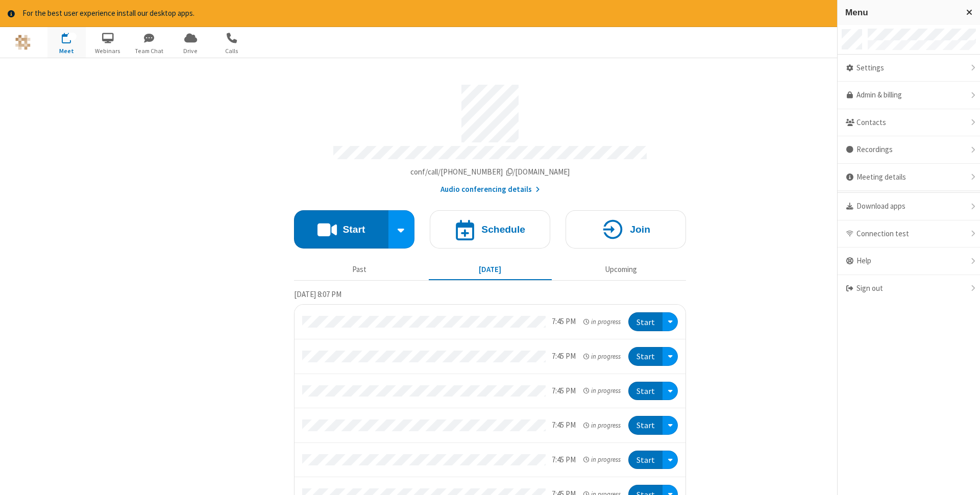  I want to click on button: Logo, so click(22, 42).